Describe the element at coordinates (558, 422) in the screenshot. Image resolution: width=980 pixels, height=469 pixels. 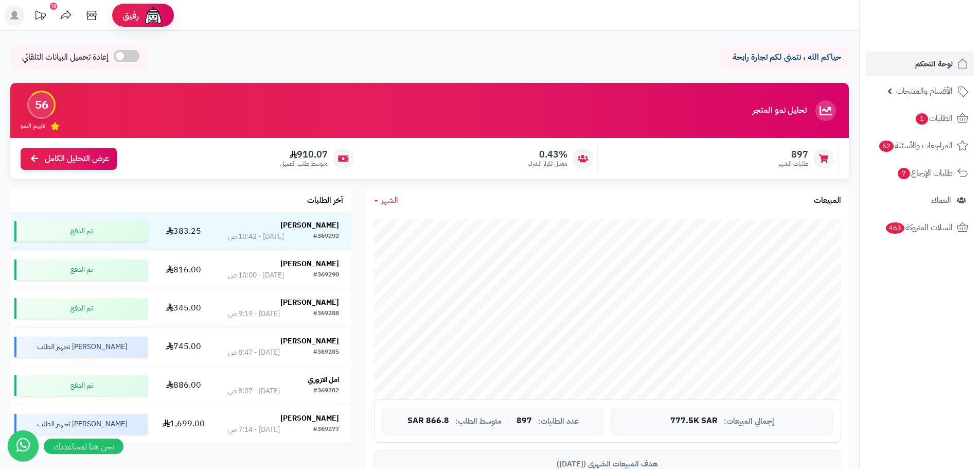
I see `span: عدد الطلبات:` at that location.